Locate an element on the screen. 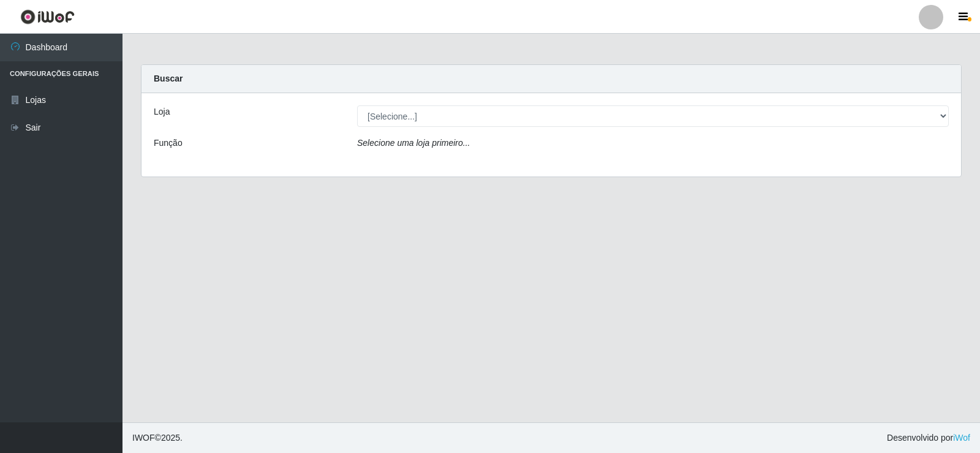  label: Loja is located at coordinates (162, 112).